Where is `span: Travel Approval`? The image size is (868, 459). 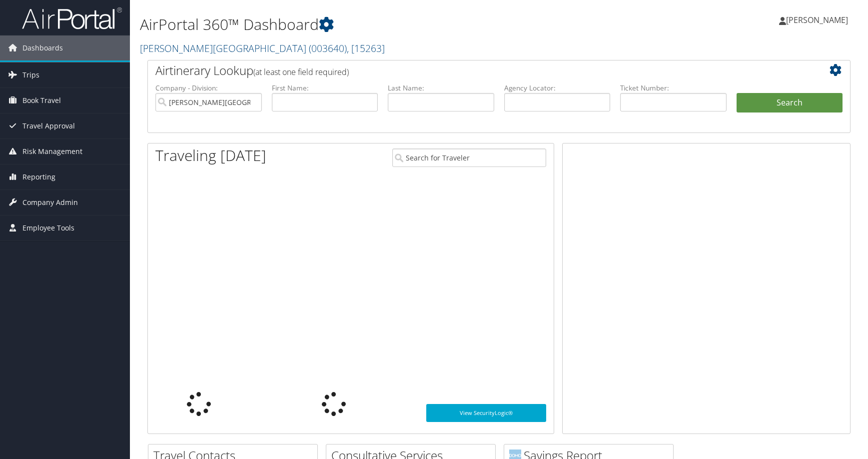 span: Travel Approval is located at coordinates (49, 126).